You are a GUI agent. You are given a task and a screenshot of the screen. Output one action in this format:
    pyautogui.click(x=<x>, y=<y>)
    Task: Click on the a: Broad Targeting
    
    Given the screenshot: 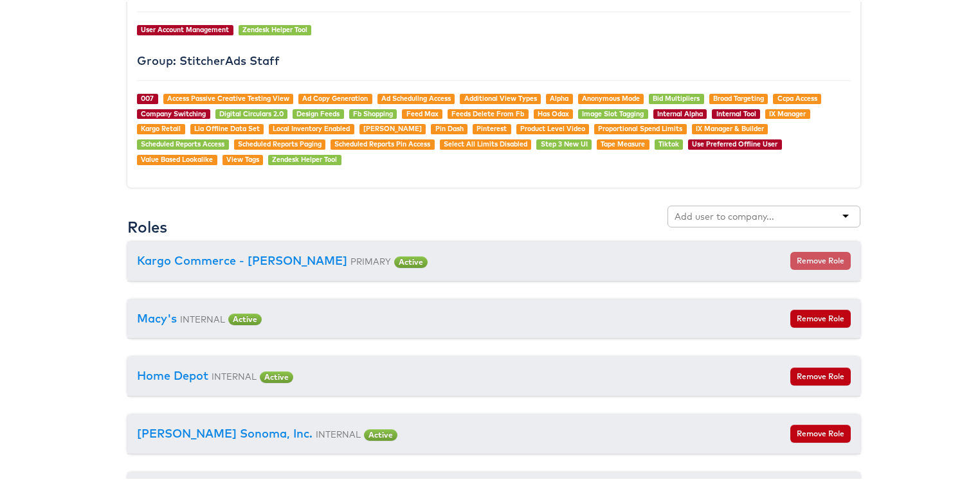 What is the action you would take?
    pyautogui.click(x=738, y=96)
    